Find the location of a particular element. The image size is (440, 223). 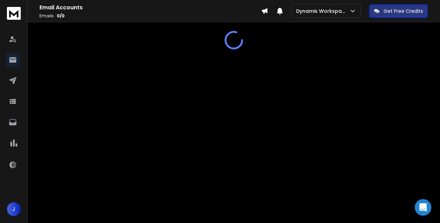

p: Get Free Credits is located at coordinates (403, 11).